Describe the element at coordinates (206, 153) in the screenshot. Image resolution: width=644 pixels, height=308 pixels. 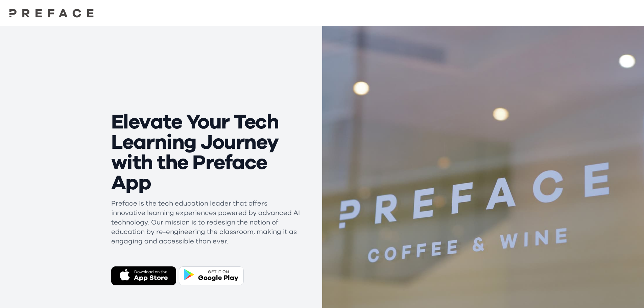
I see `h1: Elevate Your Tech Learning Journey with the Preface App` at that location.